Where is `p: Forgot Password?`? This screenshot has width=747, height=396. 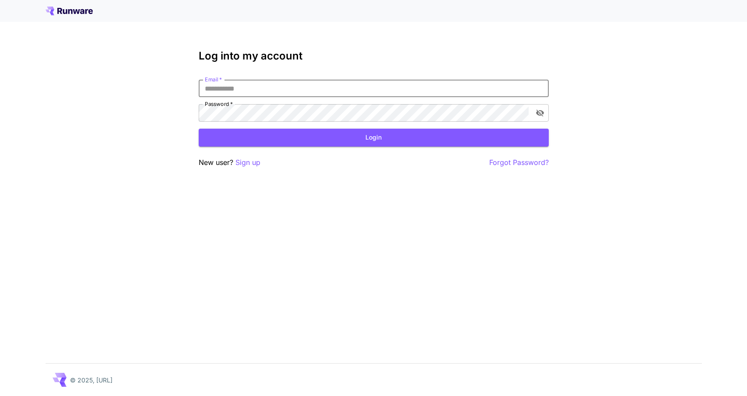
p: Forgot Password? is located at coordinates (519, 162).